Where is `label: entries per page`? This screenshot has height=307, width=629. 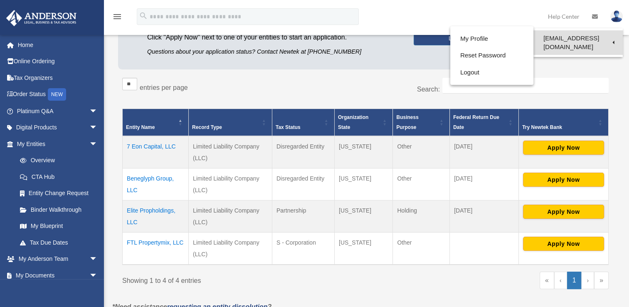 label: entries per page is located at coordinates (164, 87).